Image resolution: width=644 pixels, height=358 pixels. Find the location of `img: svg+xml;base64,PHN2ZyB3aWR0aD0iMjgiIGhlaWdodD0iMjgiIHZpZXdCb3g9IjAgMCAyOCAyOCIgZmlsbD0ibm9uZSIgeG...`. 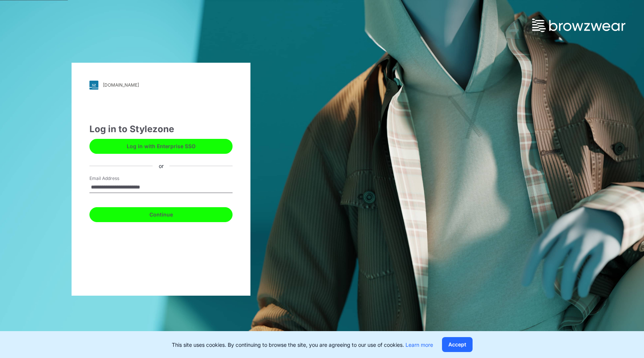

img: svg+xml;base64,PHN2ZyB3aWR0aD0iMjgiIGhlaWdodD0iMjgiIHZpZXdCb3g9IjAgMCAyOCAyOCIgZmlsbD0ibm9uZSIgeG... is located at coordinates (94, 85).